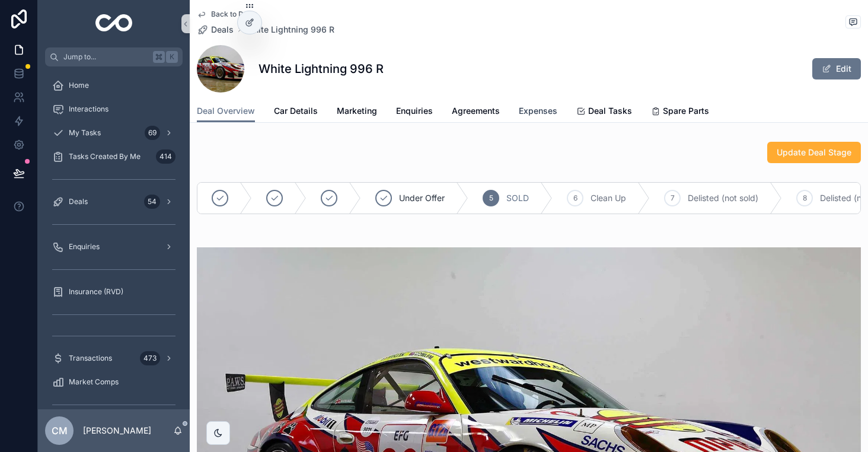  Describe the element at coordinates (321, 69) in the screenshot. I see `h1: White Lightning 996 R` at that location.